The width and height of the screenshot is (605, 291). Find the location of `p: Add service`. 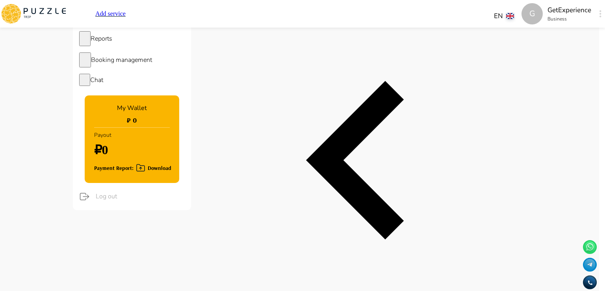

p: Add service is located at coordinates (110, 14).